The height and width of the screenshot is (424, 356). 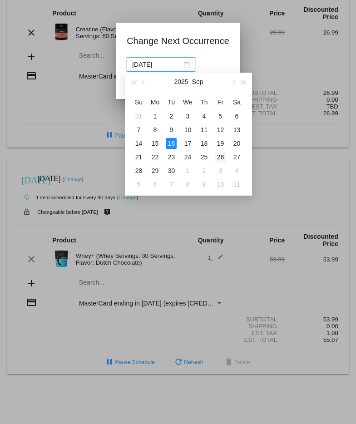 What do you see at coordinates (237, 157) in the screenshot?
I see `div: 27` at bounding box center [237, 157].